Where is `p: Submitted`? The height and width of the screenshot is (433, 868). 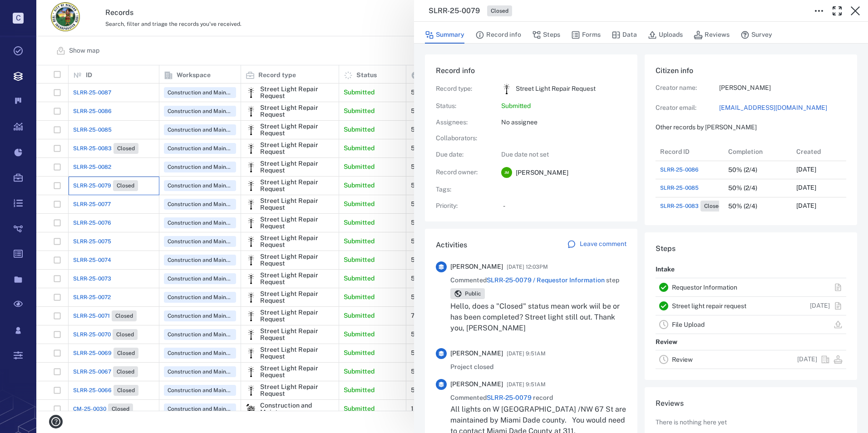
p: Submitted is located at coordinates (564, 106).